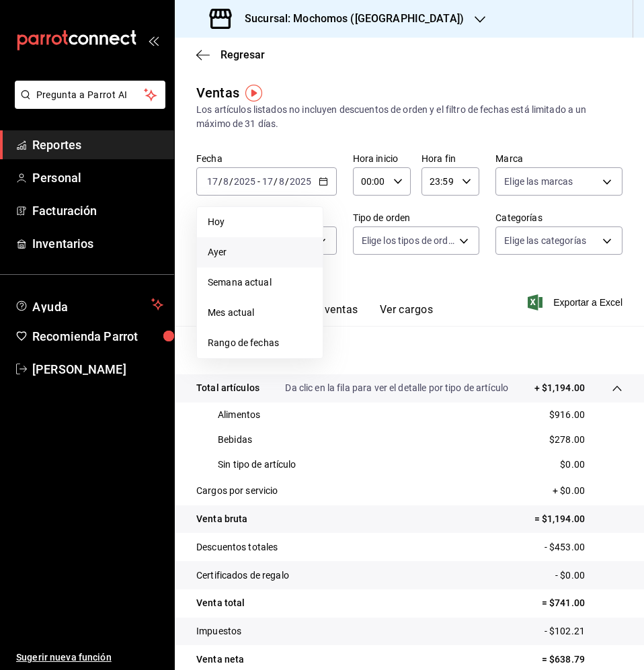  Describe the element at coordinates (578, 519) in the screenshot. I see `p: = $1,194.00` at that location.